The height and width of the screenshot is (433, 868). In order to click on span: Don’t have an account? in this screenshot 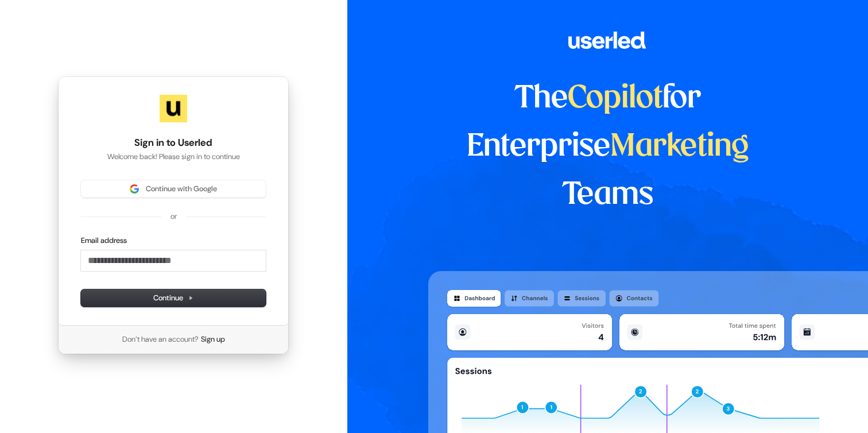, I will do `click(160, 339)`.